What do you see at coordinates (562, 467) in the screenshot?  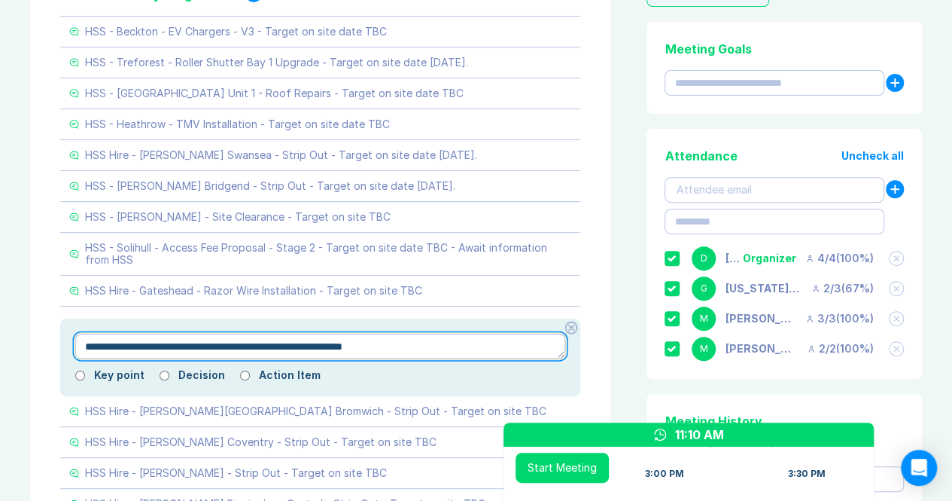 I see `button: Start Meeting` at bounding box center [562, 467].